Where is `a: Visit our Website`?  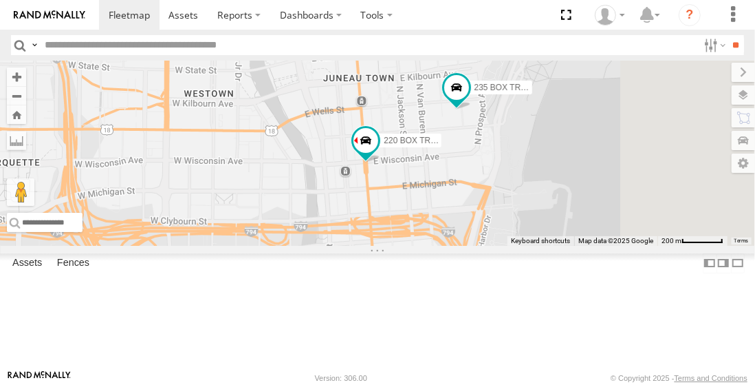
a: Visit our Website is located at coordinates (39, 378).